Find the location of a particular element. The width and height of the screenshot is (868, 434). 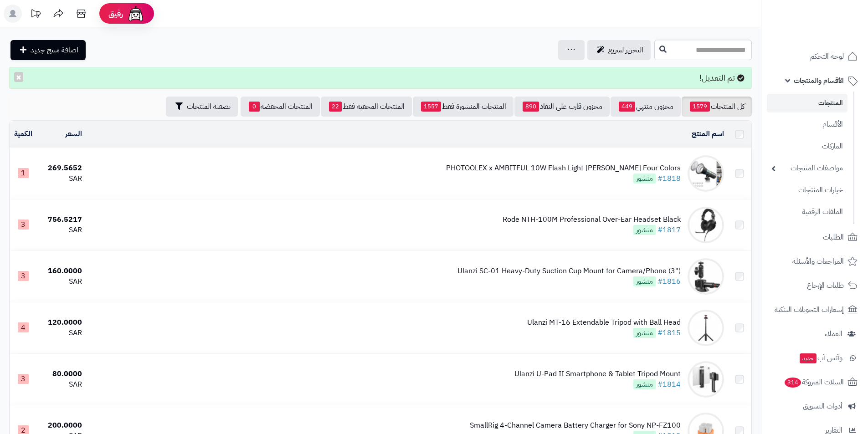

a: السعر is located at coordinates (74, 134).